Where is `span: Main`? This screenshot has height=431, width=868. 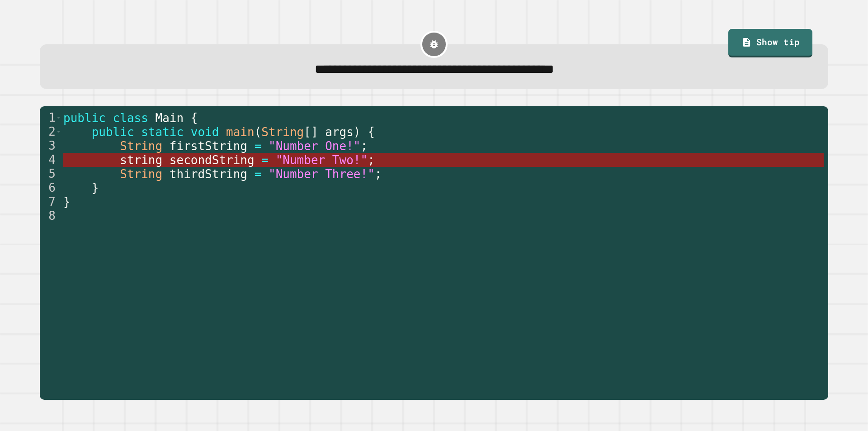
span: Main is located at coordinates (169, 118).